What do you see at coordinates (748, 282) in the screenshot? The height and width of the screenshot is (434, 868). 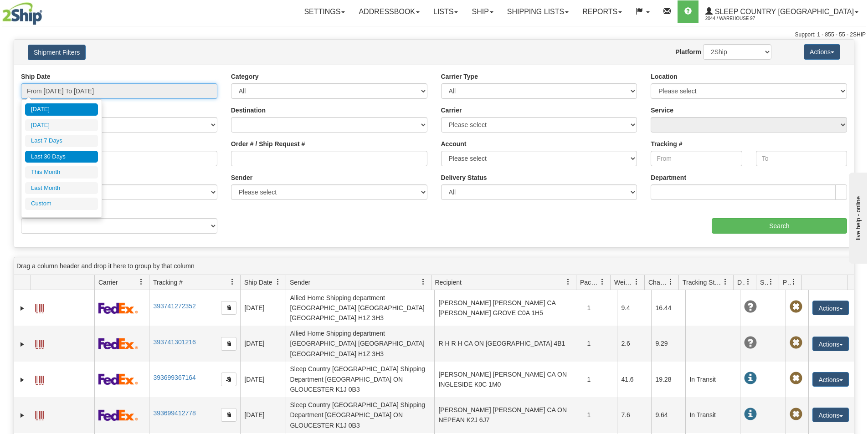 I see `a: Delivery Status filter column settings` at bounding box center [748, 282].